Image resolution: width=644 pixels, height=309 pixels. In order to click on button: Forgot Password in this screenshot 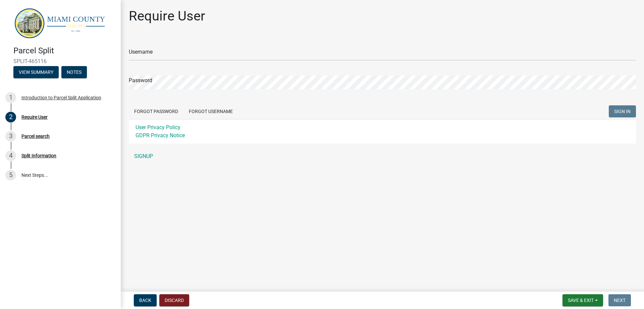, I will do `click(156, 111)`.